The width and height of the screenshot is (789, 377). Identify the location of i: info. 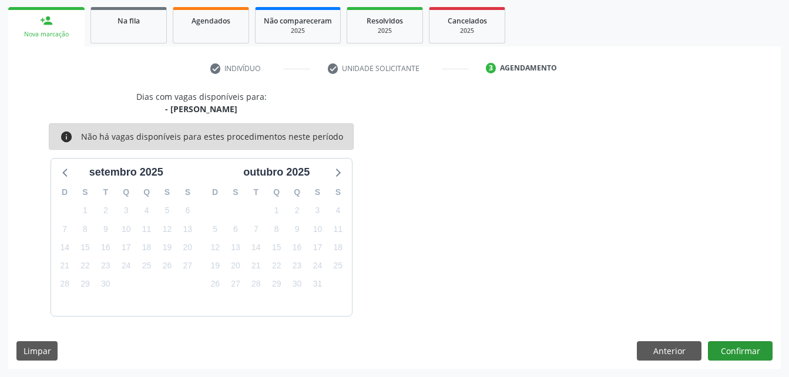
(66, 137).